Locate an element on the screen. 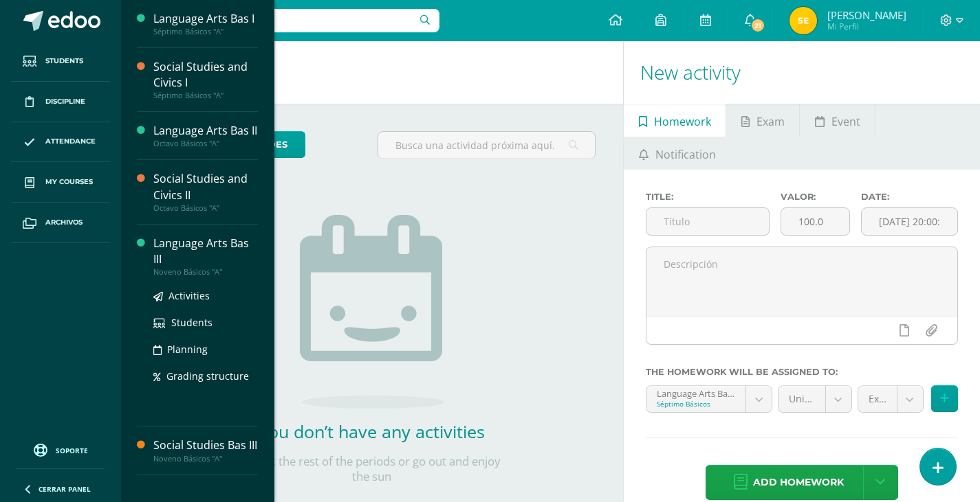 This screenshot has width=980, height=502. a: My courses is located at coordinates (60, 182).